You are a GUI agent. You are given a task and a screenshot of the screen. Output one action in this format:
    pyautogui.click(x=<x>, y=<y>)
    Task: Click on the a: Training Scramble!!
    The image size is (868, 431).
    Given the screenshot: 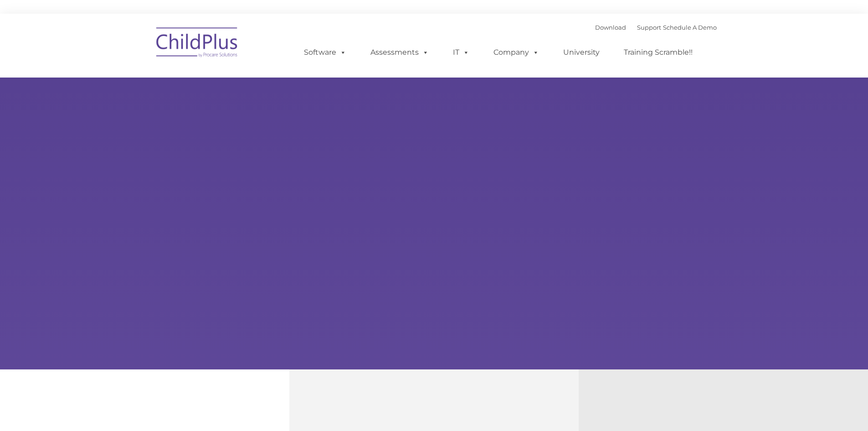 What is the action you would take?
    pyautogui.click(x=658, y=52)
    